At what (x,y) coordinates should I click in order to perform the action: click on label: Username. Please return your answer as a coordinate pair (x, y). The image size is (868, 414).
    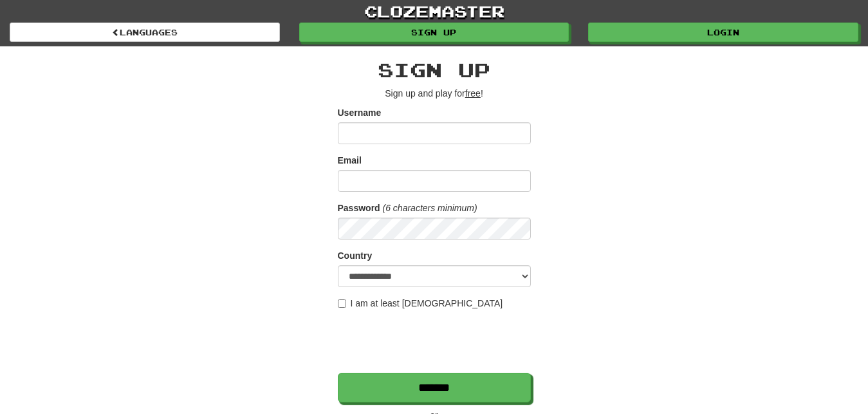
    Looking at the image, I should click on (360, 112).